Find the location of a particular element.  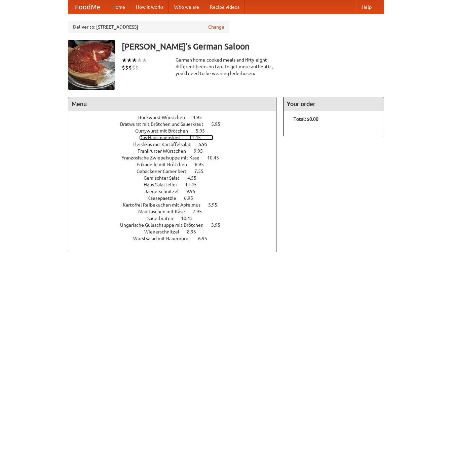

span: 7.95 is located at coordinates (201, 212).